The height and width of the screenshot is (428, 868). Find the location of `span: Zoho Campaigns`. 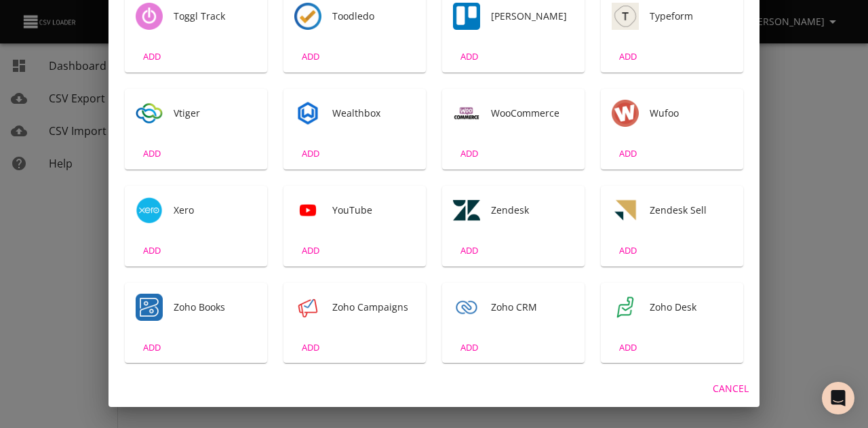

span: Zoho Campaigns is located at coordinates (373, 307).